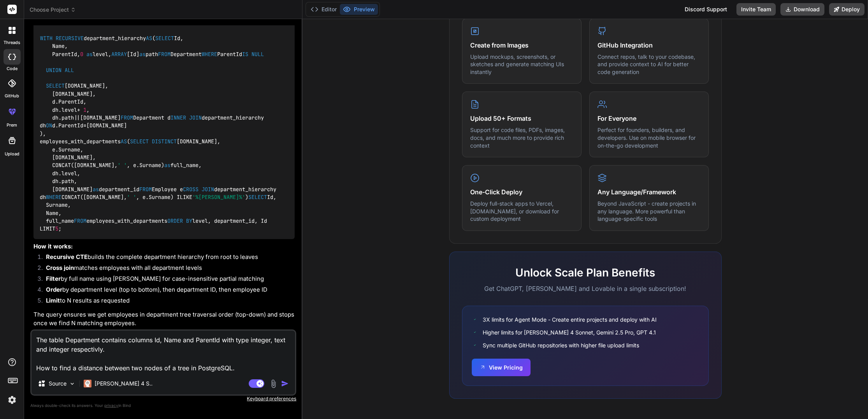  I want to click on p: Always double-check its answers. Your in Bind, so click(163, 405).